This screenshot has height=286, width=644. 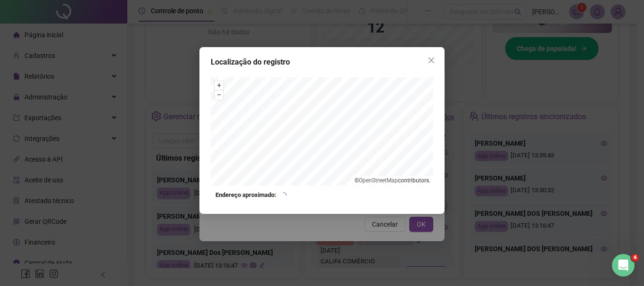 I want to click on div: Localização do registro, so click(x=322, y=62).